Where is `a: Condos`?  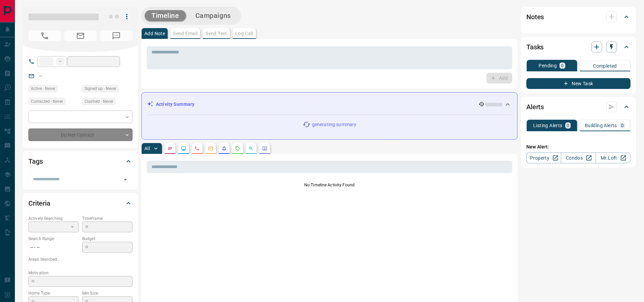
a: Condos is located at coordinates (578, 158).